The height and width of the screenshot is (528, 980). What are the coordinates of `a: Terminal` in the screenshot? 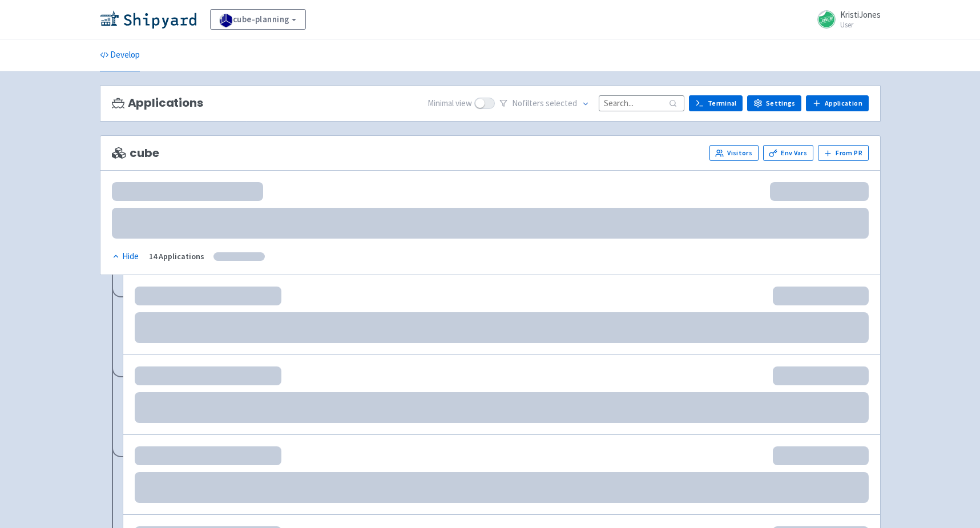 It's located at (716, 103).